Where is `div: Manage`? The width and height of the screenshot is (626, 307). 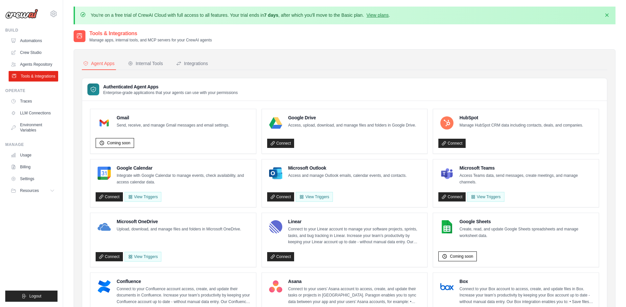
div: Manage is located at coordinates (31, 145).